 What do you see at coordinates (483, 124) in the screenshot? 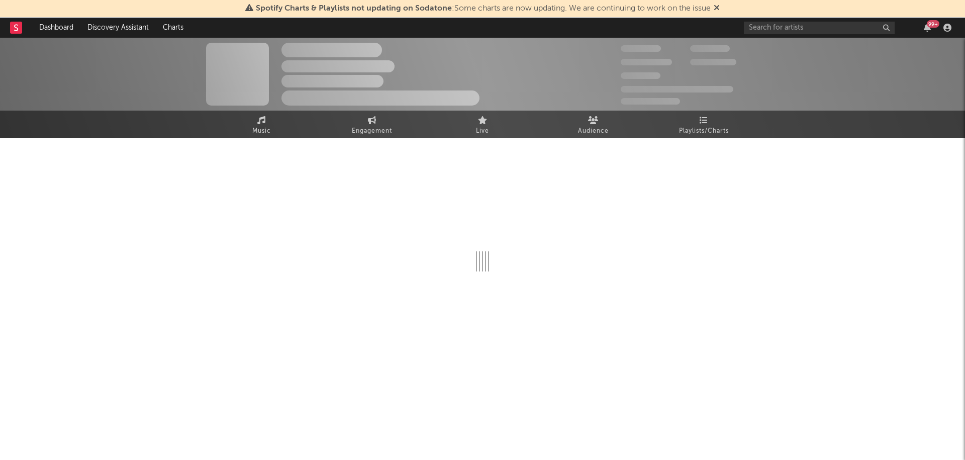
I see `a: Live` at bounding box center [483, 124].